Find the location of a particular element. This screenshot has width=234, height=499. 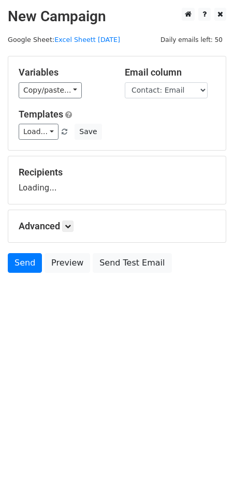

a: Daily emails left: 50 is located at coordinates (192, 39).